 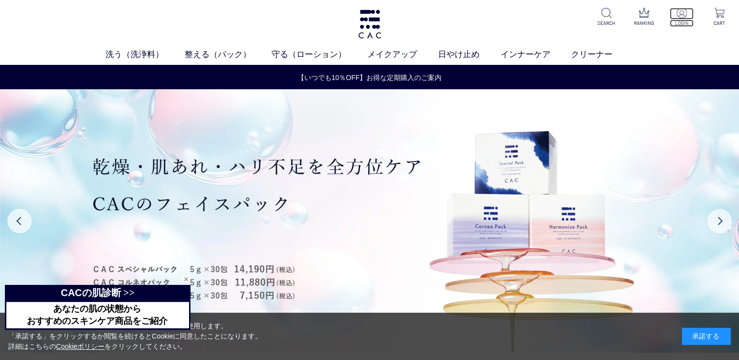 I want to click on a: RANKING, so click(x=644, y=17).